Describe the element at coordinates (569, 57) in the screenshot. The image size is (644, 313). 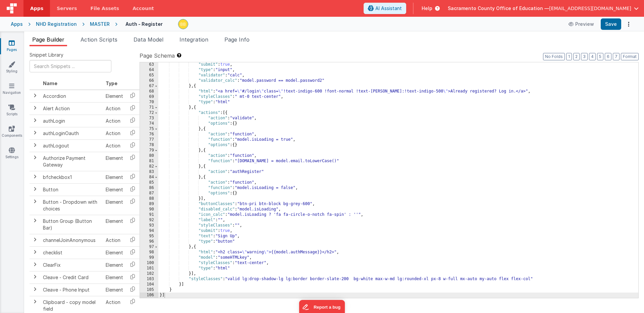
I see `button: 1` at that location.